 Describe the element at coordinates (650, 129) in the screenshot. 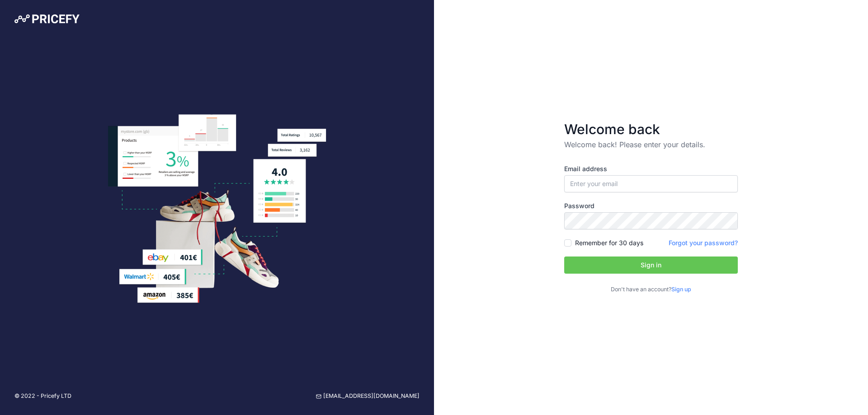

I see `h3: Welcome back` at that location.